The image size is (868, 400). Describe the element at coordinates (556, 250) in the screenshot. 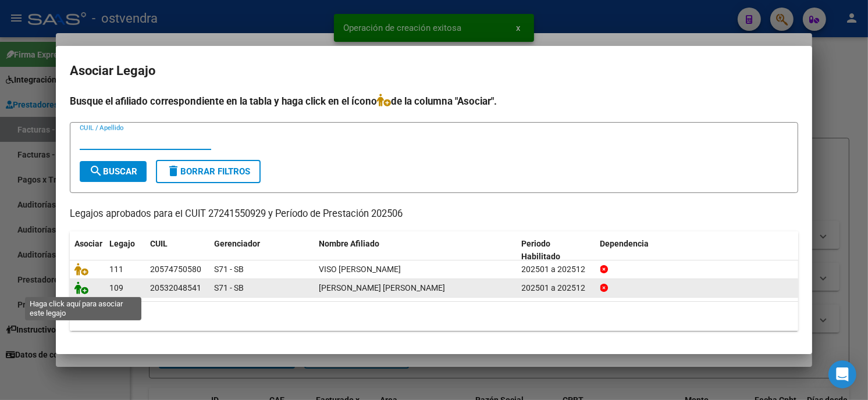

I see `datatable-header-cell: Periodo Habilitado` at that location.